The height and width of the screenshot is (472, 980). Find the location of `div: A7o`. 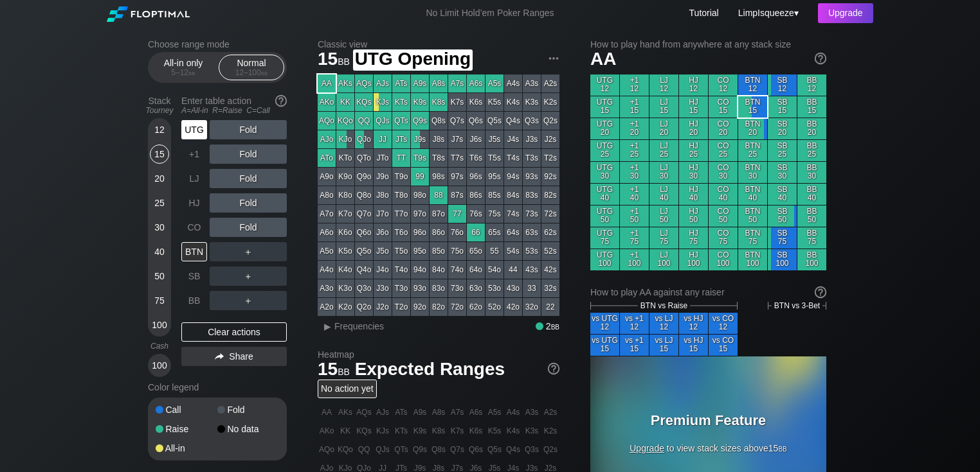

div: A7o is located at coordinates (327, 214).